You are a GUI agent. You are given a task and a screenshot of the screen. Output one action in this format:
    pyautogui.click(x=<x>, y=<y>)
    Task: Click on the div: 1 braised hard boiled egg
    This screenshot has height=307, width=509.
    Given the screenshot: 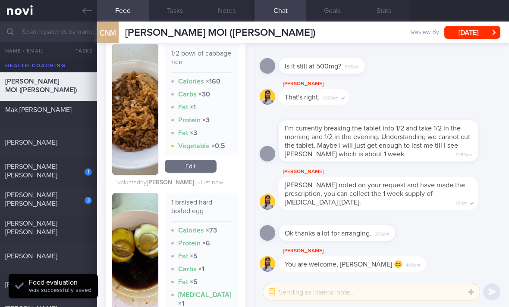 What is the action you would take?
    pyautogui.click(x=202, y=210)
    